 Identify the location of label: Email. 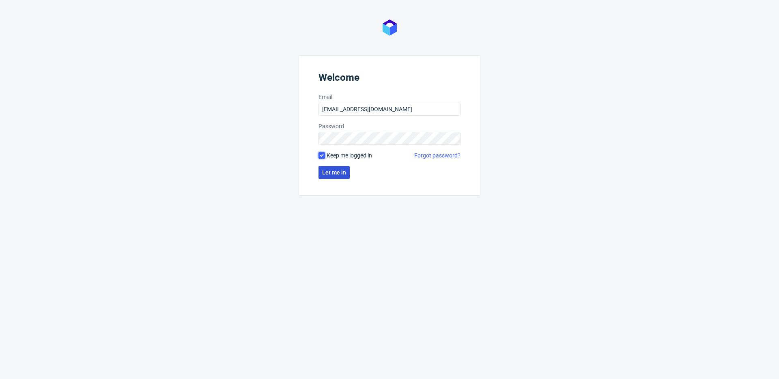
(389, 97).